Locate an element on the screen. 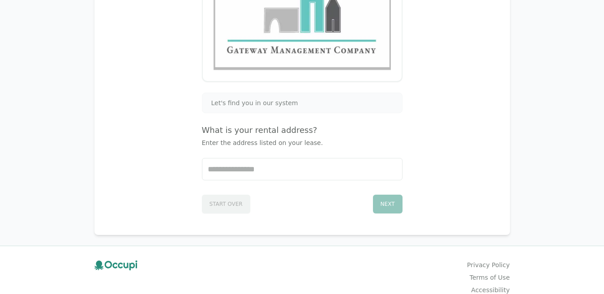  a: Terms of Use is located at coordinates (489, 277).